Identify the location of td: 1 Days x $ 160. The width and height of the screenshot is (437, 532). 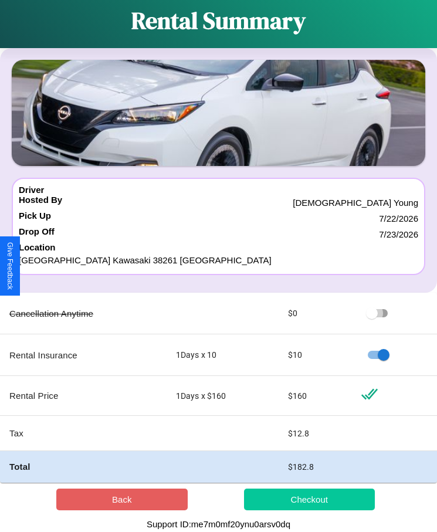
(222, 396).